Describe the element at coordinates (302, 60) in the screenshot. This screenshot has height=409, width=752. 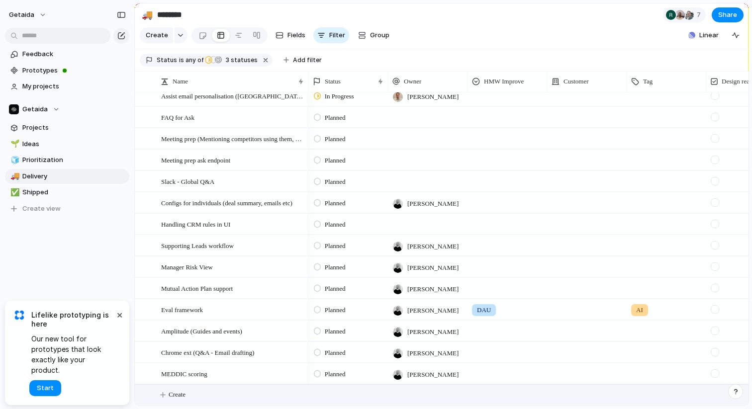
I see `button: Add filter` at that location.